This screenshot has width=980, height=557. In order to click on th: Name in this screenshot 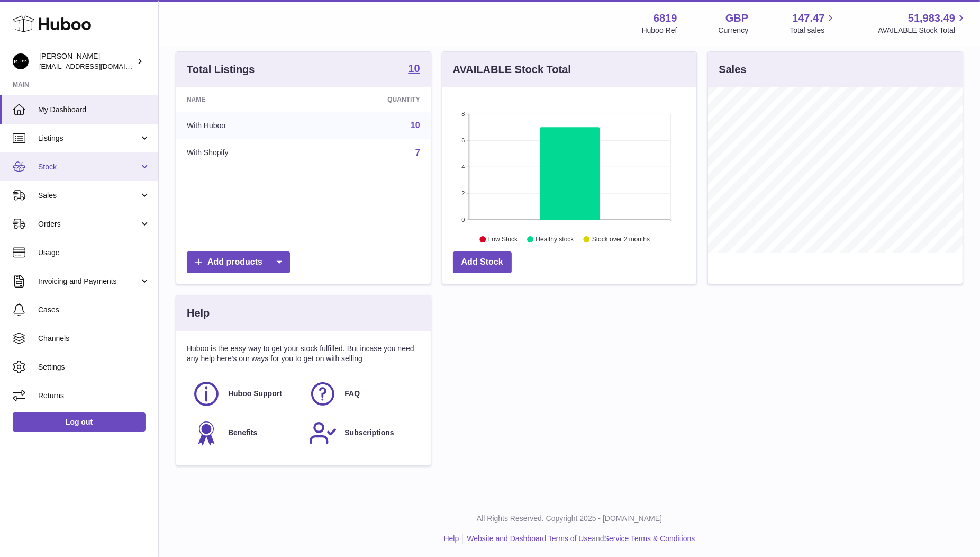, I will do `click(244, 100)`.